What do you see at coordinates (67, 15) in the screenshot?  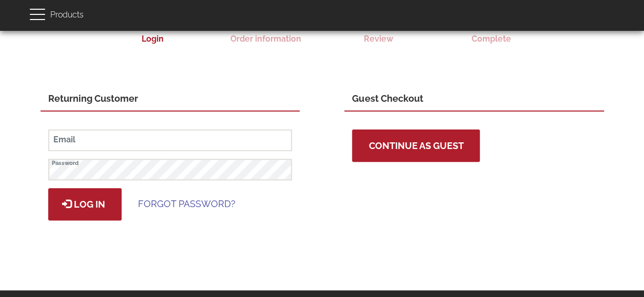 I see `span: Products` at bounding box center [67, 15].